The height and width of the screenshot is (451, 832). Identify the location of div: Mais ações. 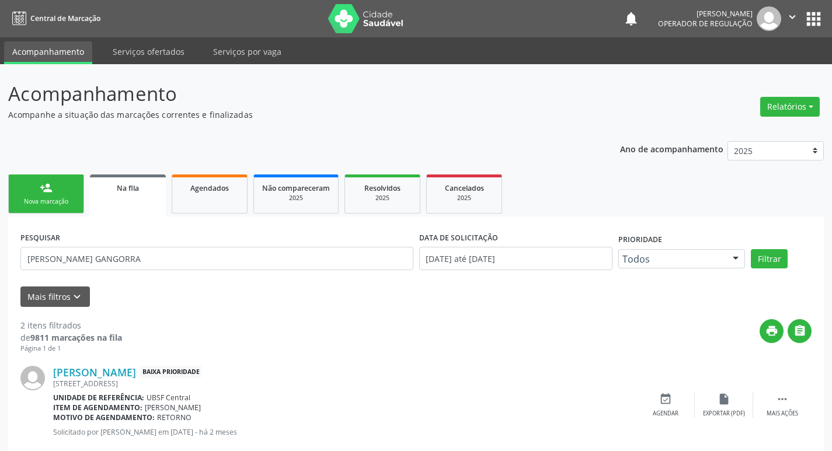
(782, 414).